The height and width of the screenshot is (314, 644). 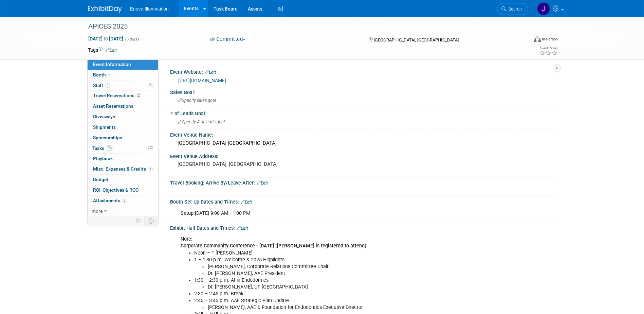 I want to click on span: Playbook, so click(x=103, y=158).